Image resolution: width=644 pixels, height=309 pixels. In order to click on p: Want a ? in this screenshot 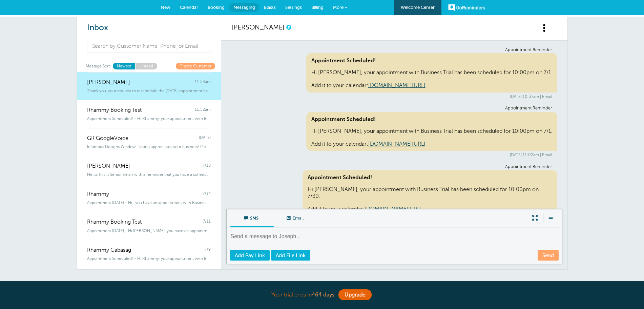, I will do `click(322, 283)`.